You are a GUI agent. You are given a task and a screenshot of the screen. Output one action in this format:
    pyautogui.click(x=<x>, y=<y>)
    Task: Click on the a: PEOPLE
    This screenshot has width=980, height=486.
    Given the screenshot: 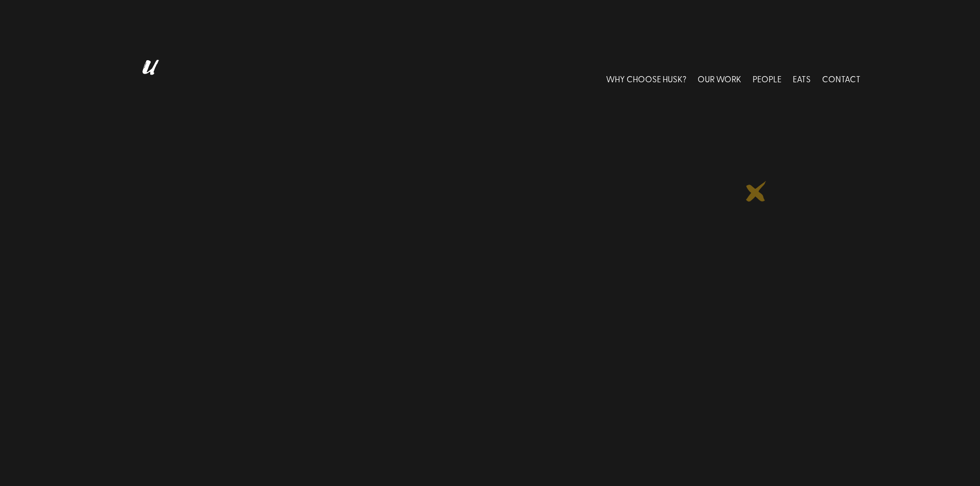 What is the action you would take?
    pyautogui.click(x=767, y=78)
    